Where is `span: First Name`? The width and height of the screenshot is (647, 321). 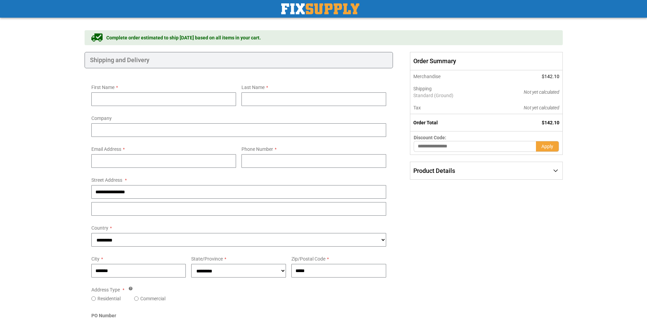
span: First Name is located at coordinates (103, 87).